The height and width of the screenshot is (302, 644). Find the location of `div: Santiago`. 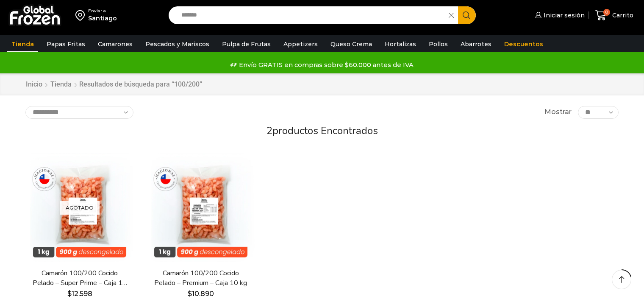

div: Santiago is located at coordinates (103, 18).